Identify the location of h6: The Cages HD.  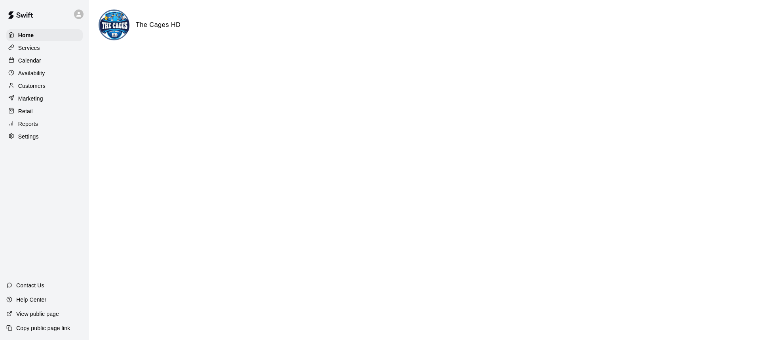
(158, 25).